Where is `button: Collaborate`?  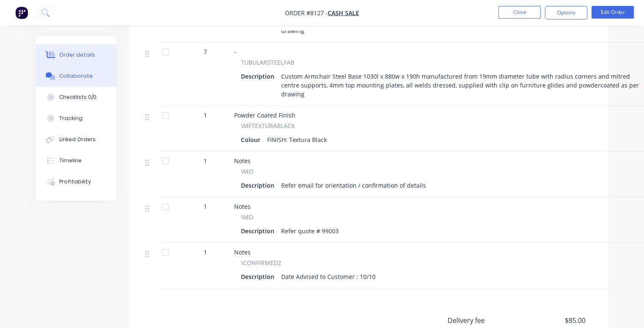 button: Collaborate is located at coordinates (76, 76).